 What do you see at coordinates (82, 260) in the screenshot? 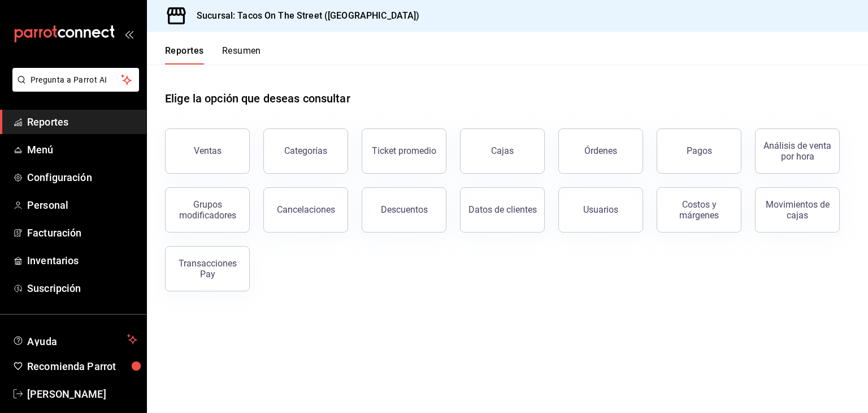
I see `span: Inventarios` at bounding box center [82, 260].